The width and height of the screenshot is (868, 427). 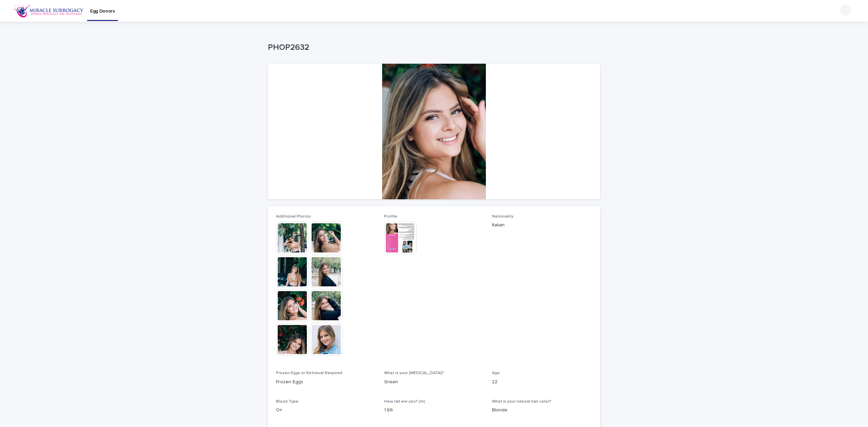 I want to click on span: What is your natural hair color?, so click(x=522, y=401).